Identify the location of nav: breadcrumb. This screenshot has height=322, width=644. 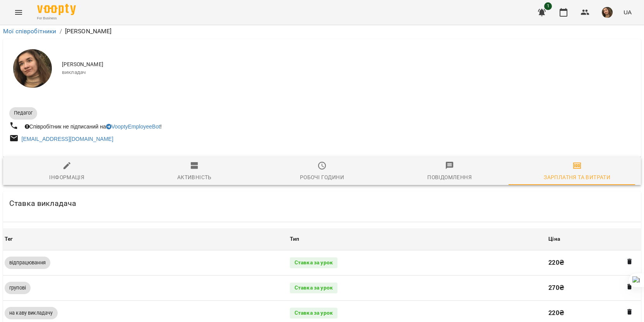
(322, 31).